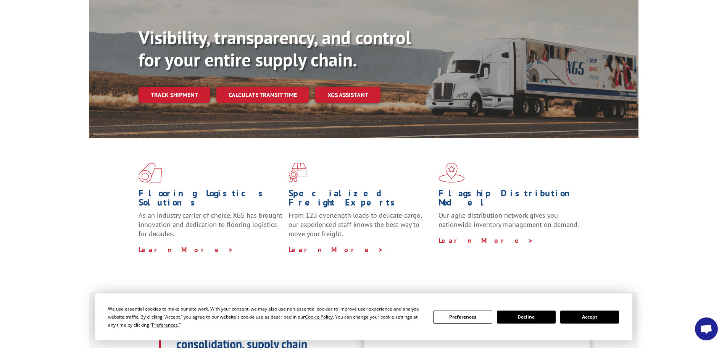 The width and height of the screenshot is (727, 348). What do you see at coordinates (462, 317) in the screenshot?
I see `button: Preferences` at bounding box center [462, 317].